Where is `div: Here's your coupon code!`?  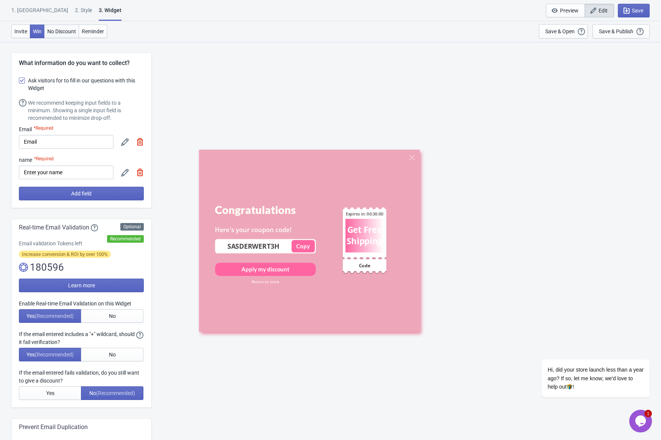
div: Here's your coupon code! is located at coordinates (265, 230).